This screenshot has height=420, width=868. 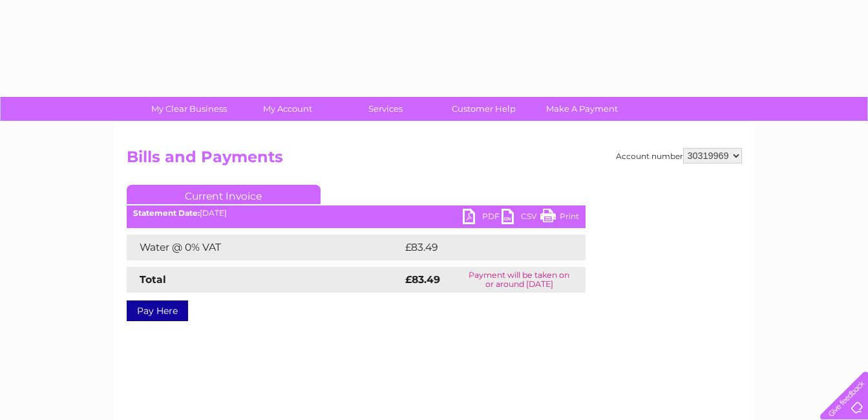 What do you see at coordinates (223, 195) in the screenshot?
I see `a: Current Invoice` at bounding box center [223, 195].